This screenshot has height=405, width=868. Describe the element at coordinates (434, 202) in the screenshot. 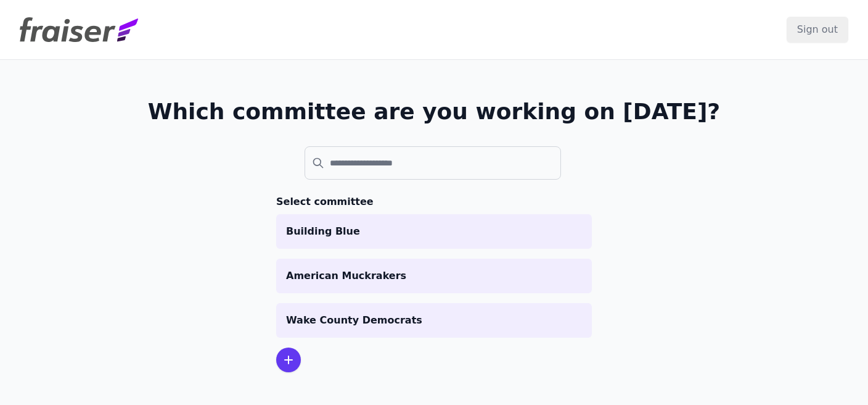

I see `h3: Select committee` at that location.